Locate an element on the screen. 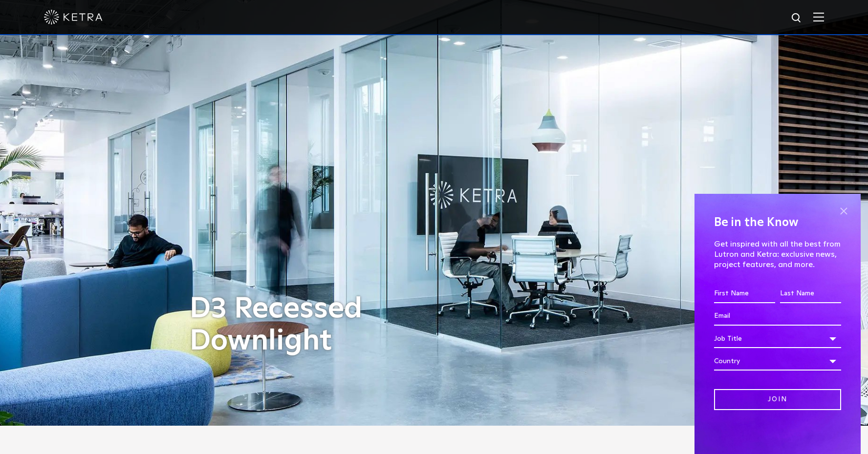  img: search icon is located at coordinates (796, 18).